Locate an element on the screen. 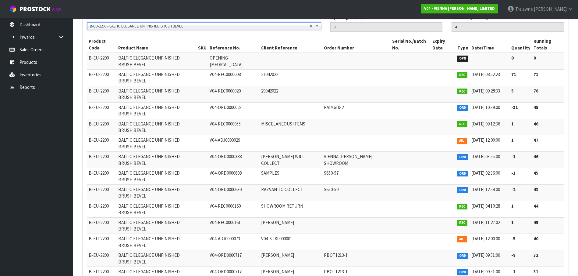  strong: -31 is located at coordinates (515, 107).